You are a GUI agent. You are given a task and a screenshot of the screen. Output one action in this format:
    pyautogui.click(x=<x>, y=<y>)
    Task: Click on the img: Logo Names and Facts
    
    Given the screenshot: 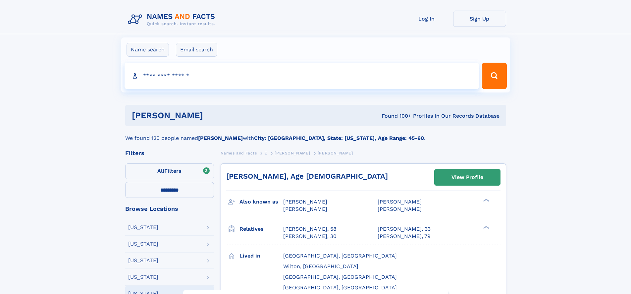 What is the action you would take?
    pyautogui.click(x=173, y=20)
    